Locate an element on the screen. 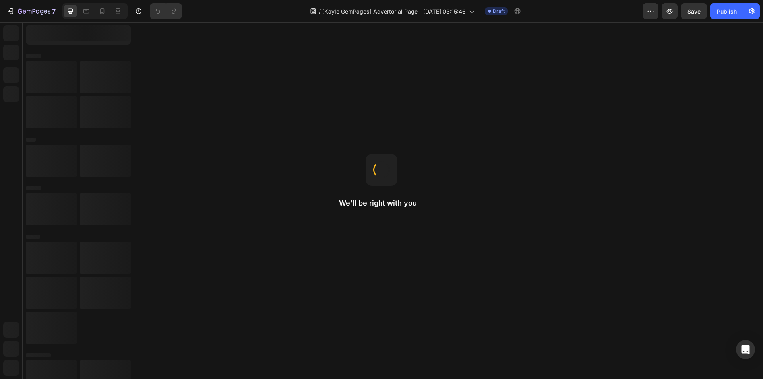  button: Publish is located at coordinates (727, 11).